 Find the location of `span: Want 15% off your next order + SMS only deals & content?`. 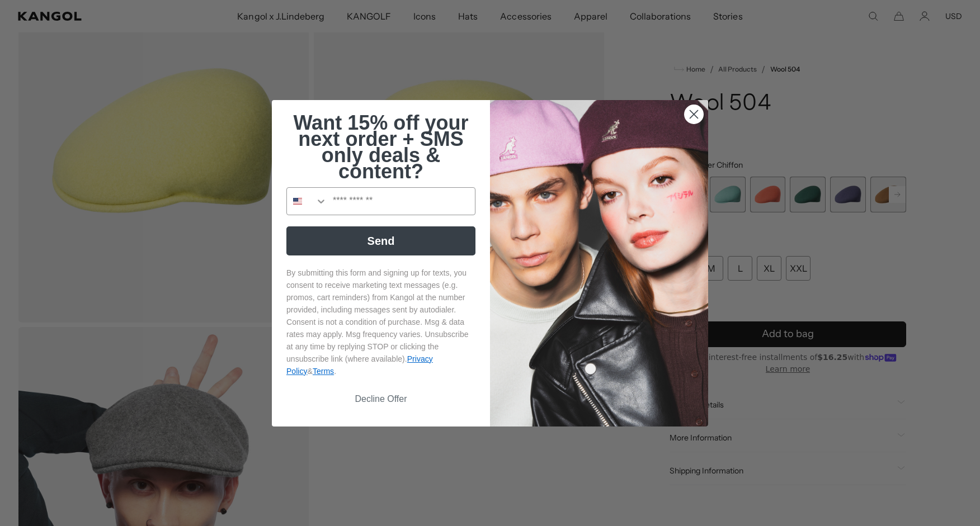

span: Want 15% off your next order + SMS only deals & content? is located at coordinates (380, 147).